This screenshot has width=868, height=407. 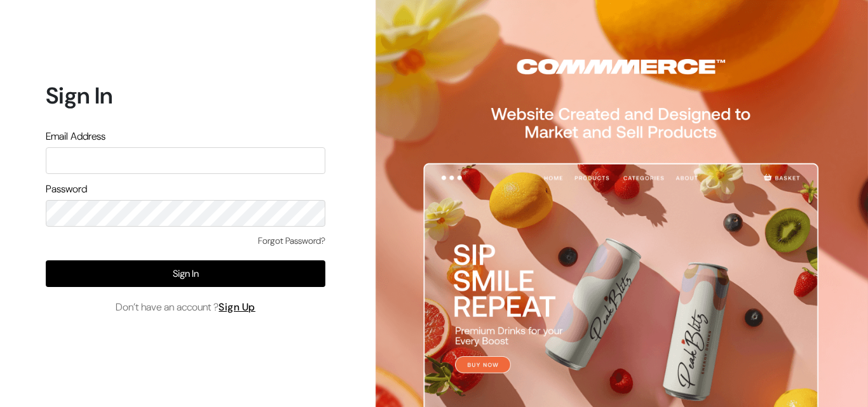 I want to click on button: Sign In, so click(x=185, y=274).